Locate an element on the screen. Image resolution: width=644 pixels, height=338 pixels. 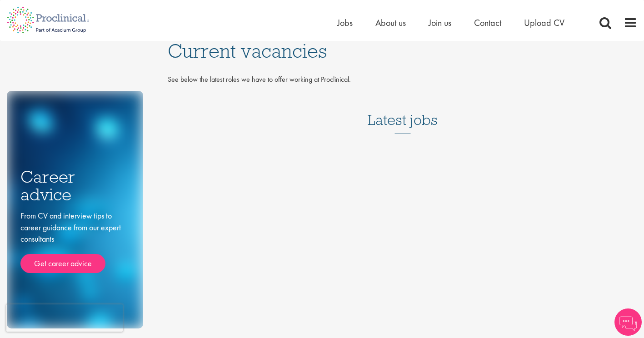
a: Contact is located at coordinates (488, 23).